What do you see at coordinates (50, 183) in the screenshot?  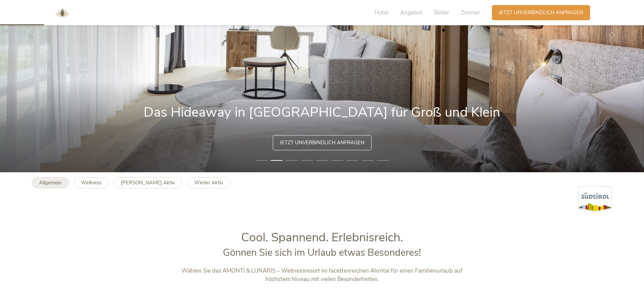 I see `a: Allgemein` at bounding box center [50, 183].